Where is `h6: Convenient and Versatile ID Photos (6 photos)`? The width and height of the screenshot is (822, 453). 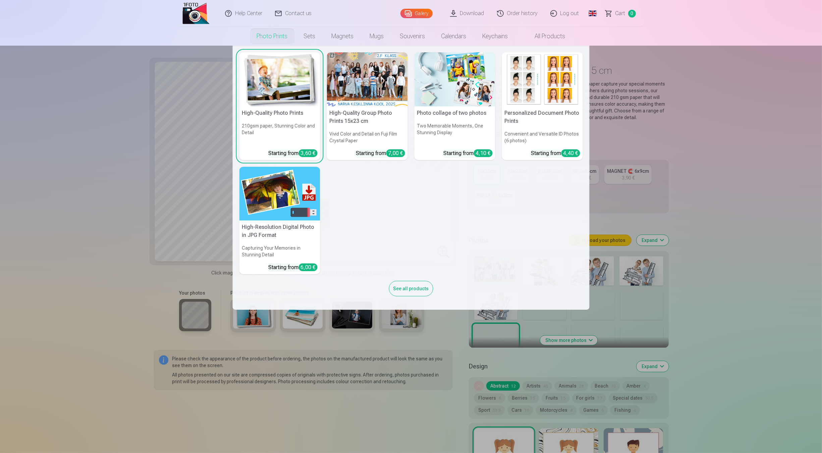 h6: Convenient and Versatile ID Photos (6 photos) is located at coordinates (542, 137).